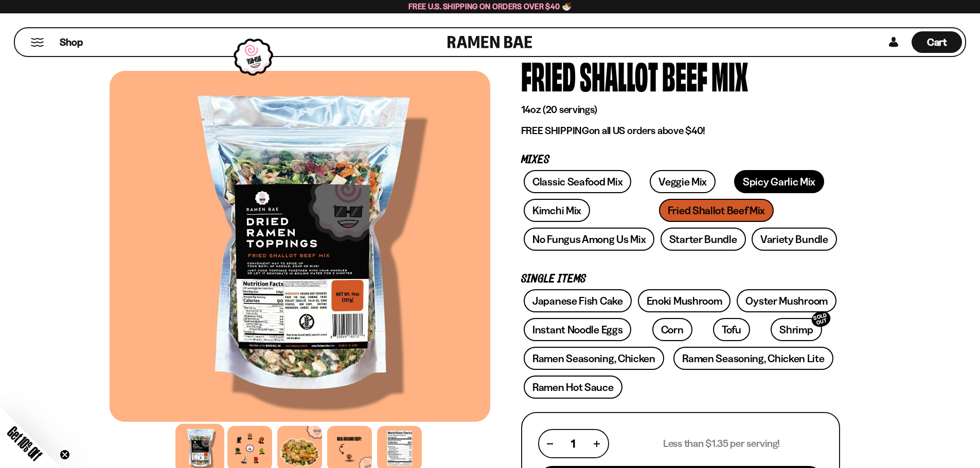 The image size is (980, 468). Describe the element at coordinates (619, 75) in the screenshot. I see `div: Shallot` at that location.